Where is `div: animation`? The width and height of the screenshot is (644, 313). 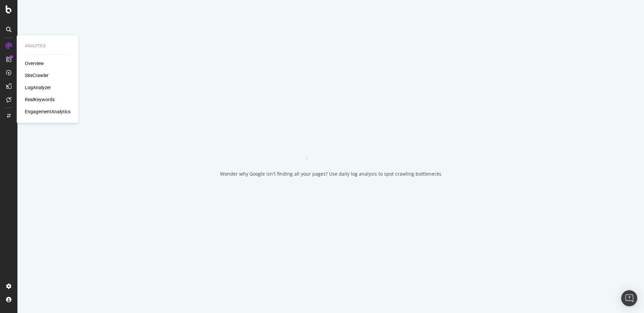
div: animation is located at coordinates (331, 148).